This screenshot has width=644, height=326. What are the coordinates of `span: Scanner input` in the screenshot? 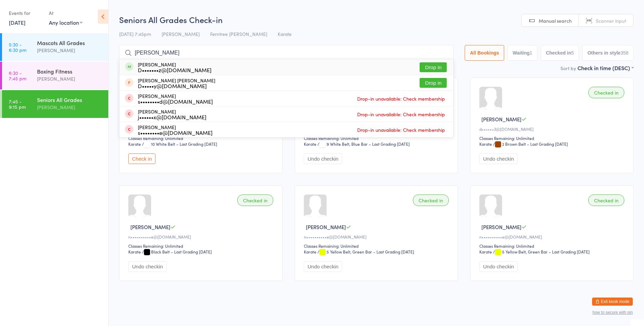 It's located at (611, 21).